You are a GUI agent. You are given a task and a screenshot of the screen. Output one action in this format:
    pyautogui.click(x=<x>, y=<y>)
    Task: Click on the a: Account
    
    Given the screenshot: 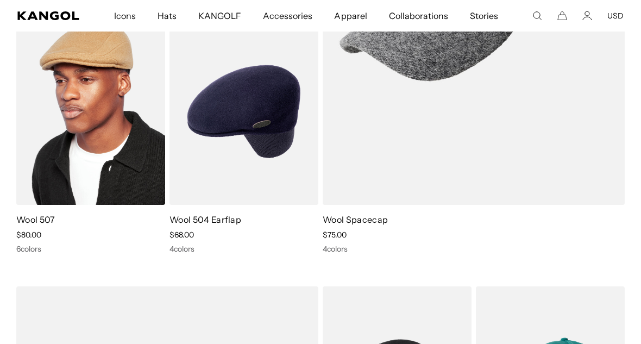 What is the action you would take?
    pyautogui.click(x=587, y=16)
    